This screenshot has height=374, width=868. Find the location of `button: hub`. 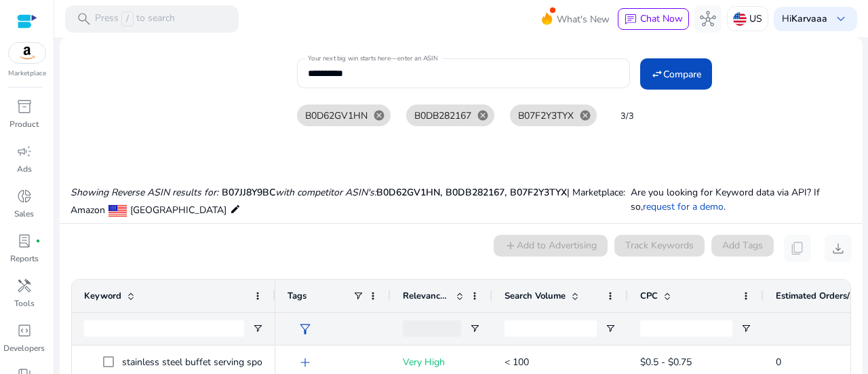

button: hub is located at coordinates (708, 19).